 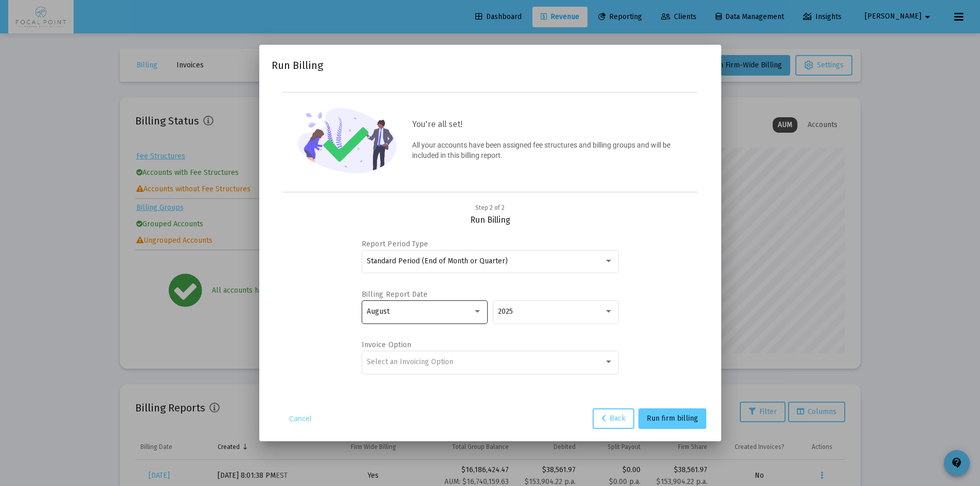 What do you see at coordinates (490, 207) in the screenshot?
I see `div: Step 2 of 2` at bounding box center [490, 207].